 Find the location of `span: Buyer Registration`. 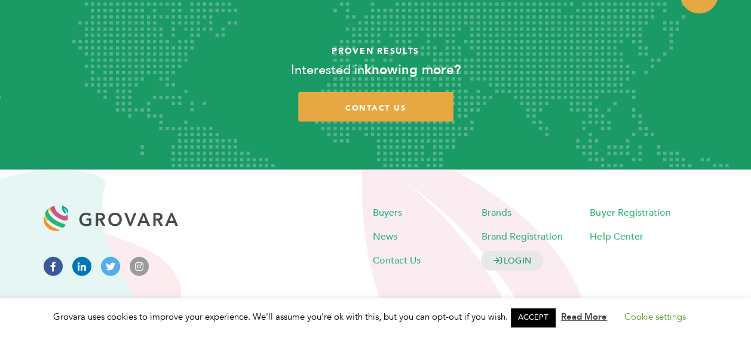

span: Buyer Registration is located at coordinates (629, 213).